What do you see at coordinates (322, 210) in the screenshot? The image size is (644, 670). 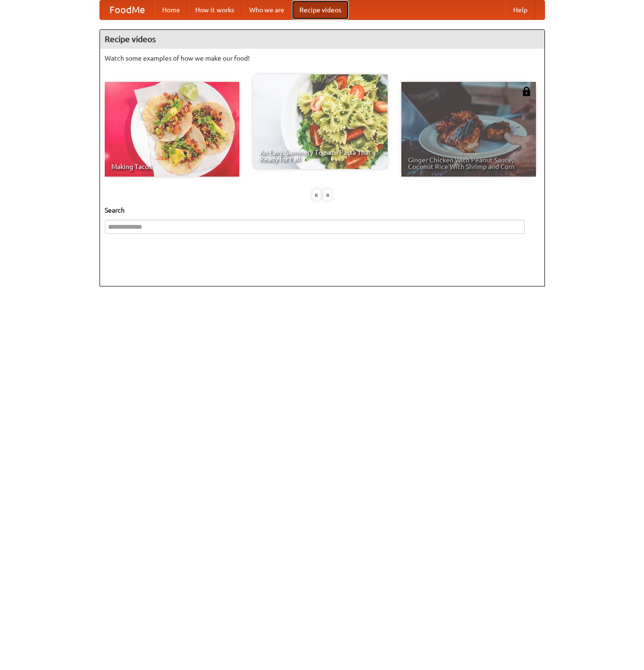 I see `h5: Search` at bounding box center [322, 210].